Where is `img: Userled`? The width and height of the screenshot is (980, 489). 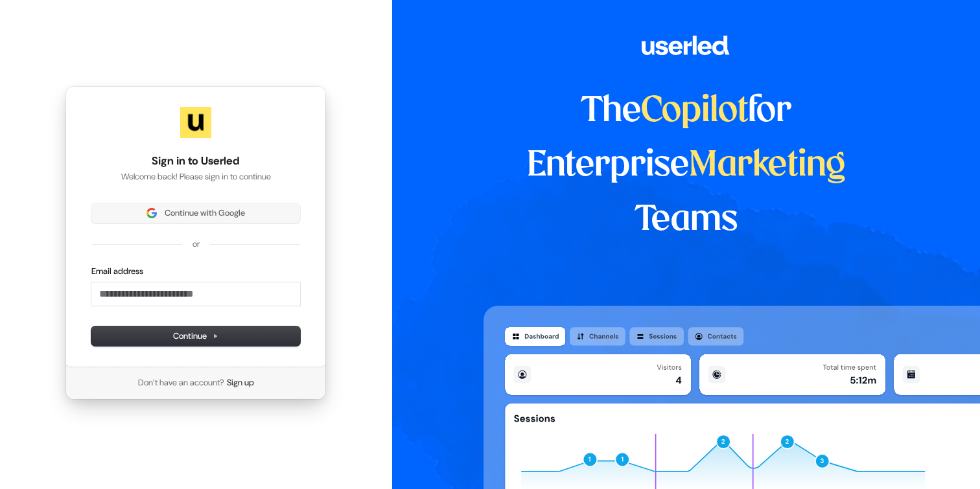 img: Userled is located at coordinates (196, 123).